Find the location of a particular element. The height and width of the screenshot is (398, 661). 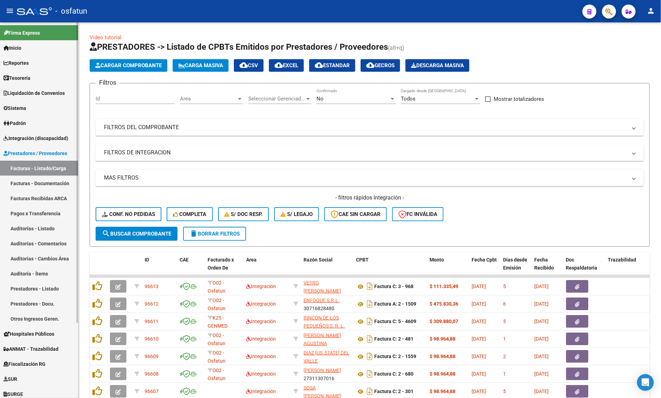

strong: Factura C: 2 - 680 is located at coordinates (394, 375).